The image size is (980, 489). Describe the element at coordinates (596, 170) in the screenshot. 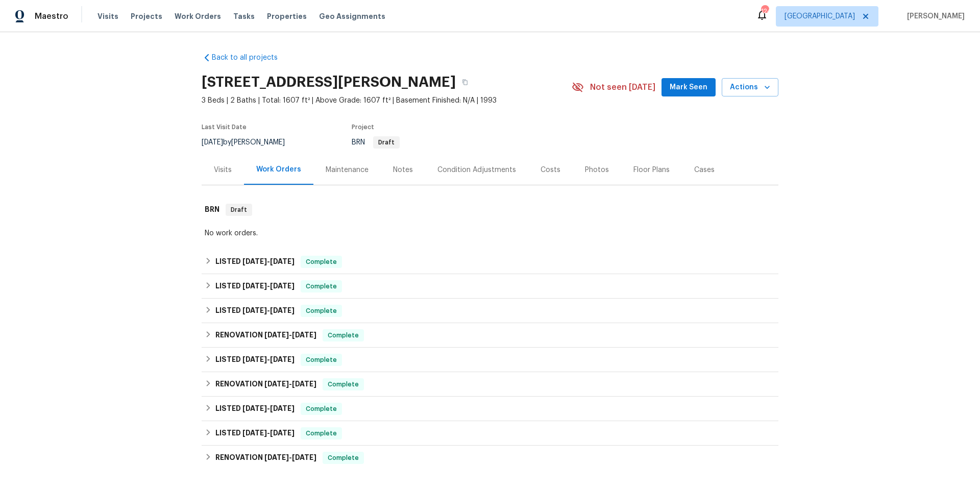

I see `div: Photos` at that location.